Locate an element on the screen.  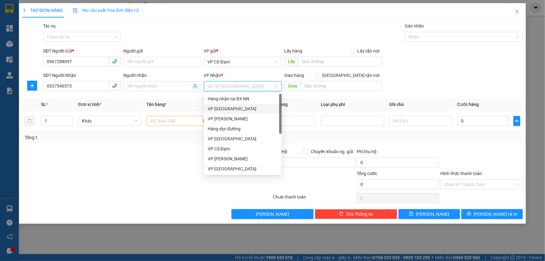
div: Người nhận is located at coordinates (162, 75).